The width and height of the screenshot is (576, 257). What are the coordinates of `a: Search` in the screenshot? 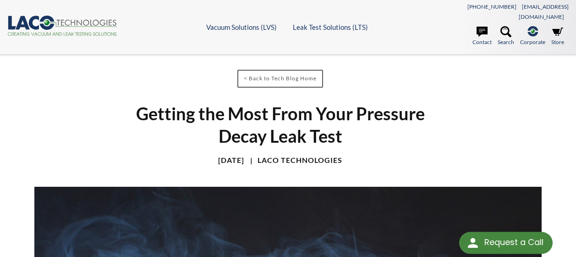 It's located at (506, 36).